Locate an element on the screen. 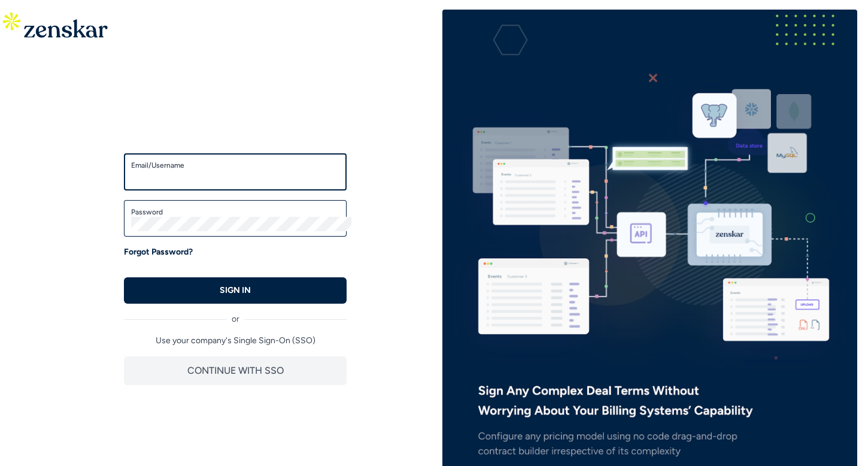 This screenshot has height=466, width=862. button: SIGN IN is located at coordinates (235, 290).